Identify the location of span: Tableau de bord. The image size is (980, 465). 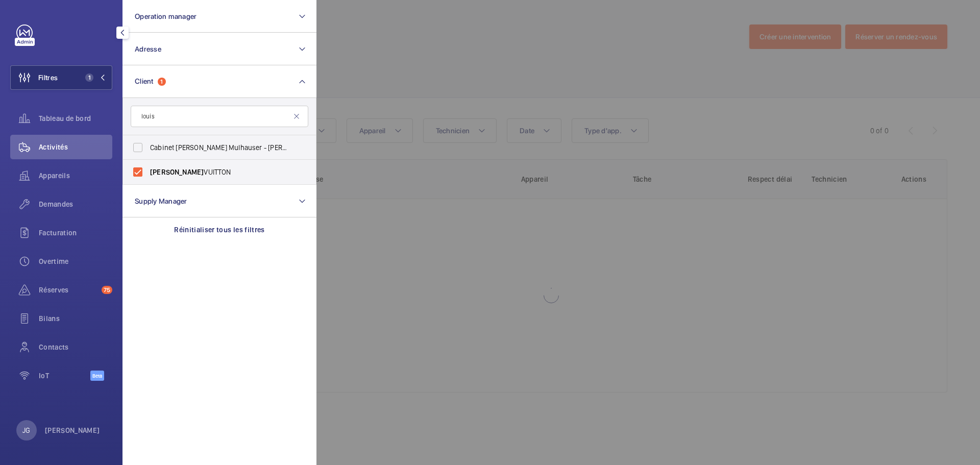
(76, 118).